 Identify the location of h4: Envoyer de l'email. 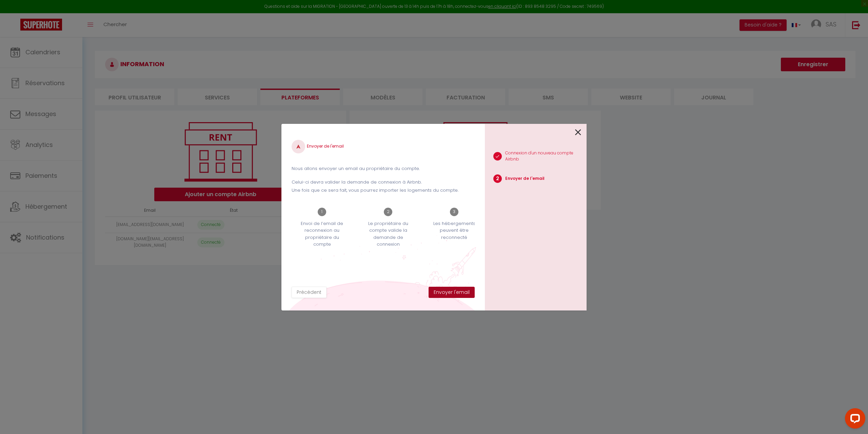
(383, 146).